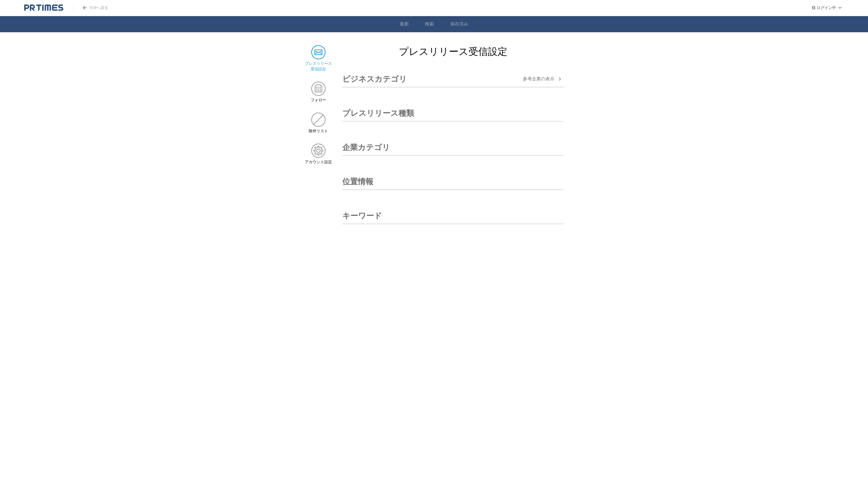 The height and width of the screenshot is (491, 868). Describe the element at coordinates (452, 52) in the screenshot. I see `h2: プレスリリース受信設定` at that location.